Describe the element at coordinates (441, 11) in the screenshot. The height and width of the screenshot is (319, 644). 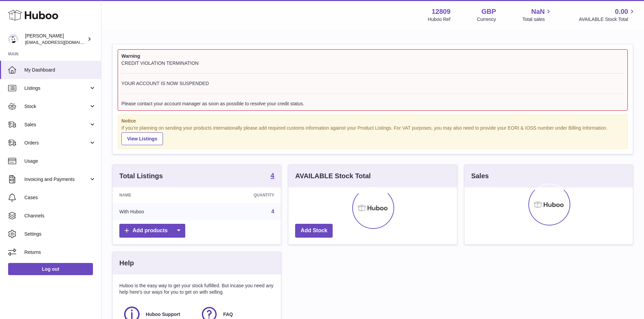
I see `strong: 12809` at that location.